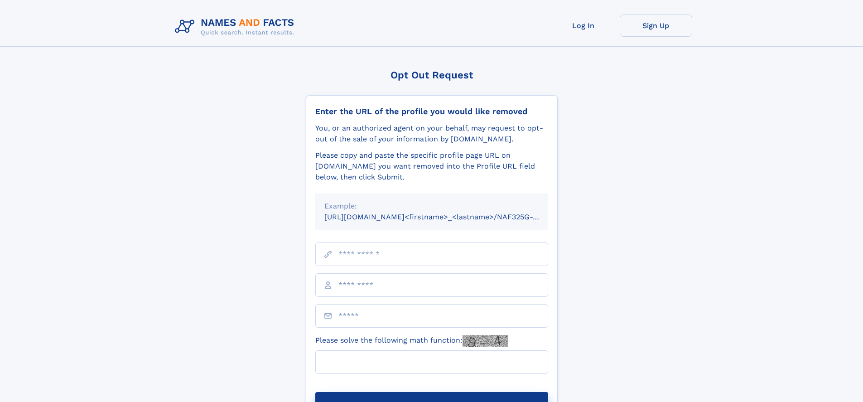  What do you see at coordinates (237, 27) in the screenshot?
I see `img: Logo Names and Facts` at bounding box center [237, 27].